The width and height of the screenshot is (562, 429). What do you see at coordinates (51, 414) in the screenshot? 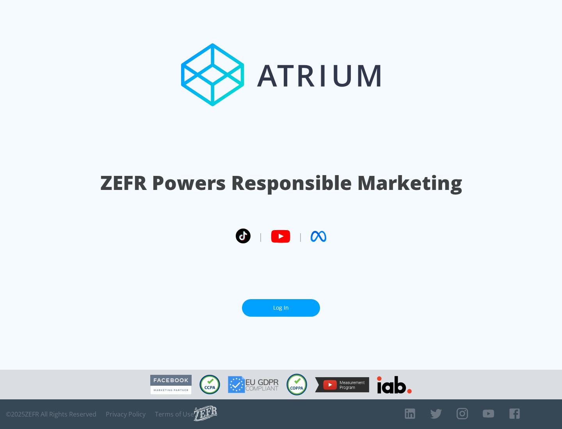
I see `span: © 2025 ZEFR All Rights Reserved` at bounding box center [51, 414].